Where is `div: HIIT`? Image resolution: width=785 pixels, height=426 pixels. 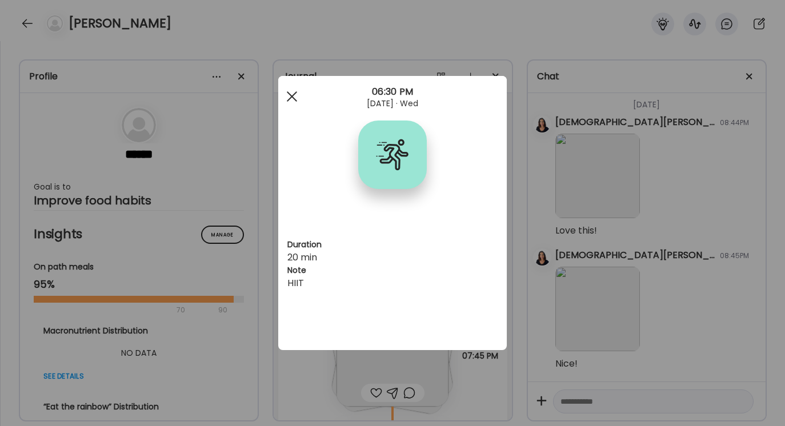 div: HIIT is located at coordinates (392, 283).